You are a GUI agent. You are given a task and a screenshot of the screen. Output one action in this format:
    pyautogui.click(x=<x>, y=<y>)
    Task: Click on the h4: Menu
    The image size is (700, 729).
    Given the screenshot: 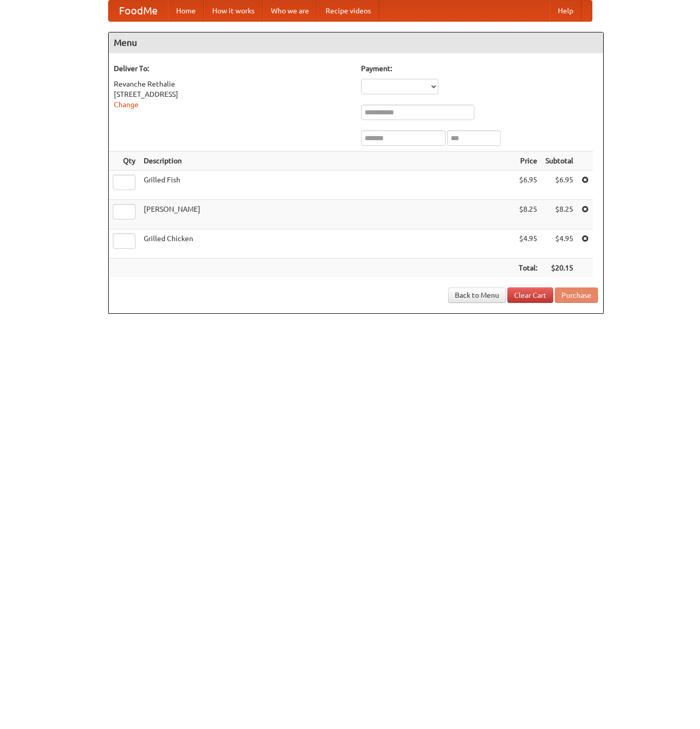 What is the action you would take?
    pyautogui.click(x=356, y=43)
    